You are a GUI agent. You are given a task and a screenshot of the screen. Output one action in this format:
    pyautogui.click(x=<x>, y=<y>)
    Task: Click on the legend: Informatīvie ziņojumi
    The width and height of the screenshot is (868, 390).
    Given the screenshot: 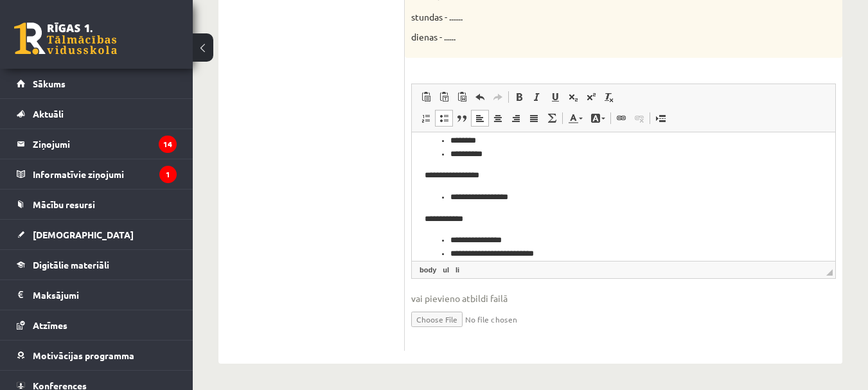 What is the action you would take?
    pyautogui.click(x=105, y=174)
    